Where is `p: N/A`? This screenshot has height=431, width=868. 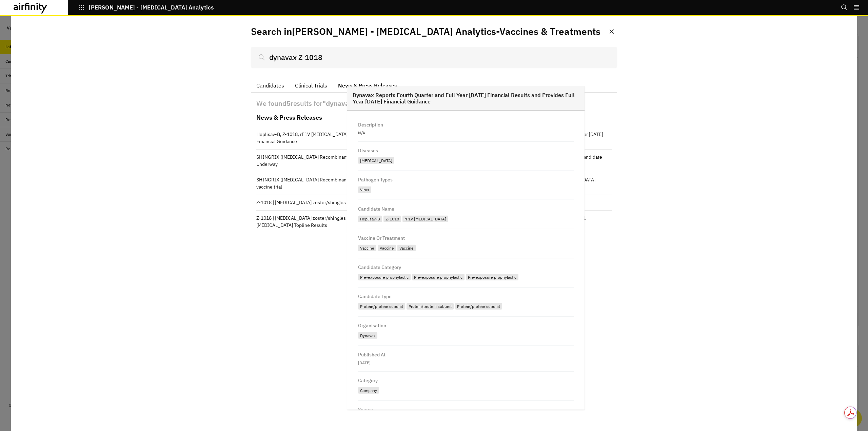 p: N/A is located at coordinates (466, 133).